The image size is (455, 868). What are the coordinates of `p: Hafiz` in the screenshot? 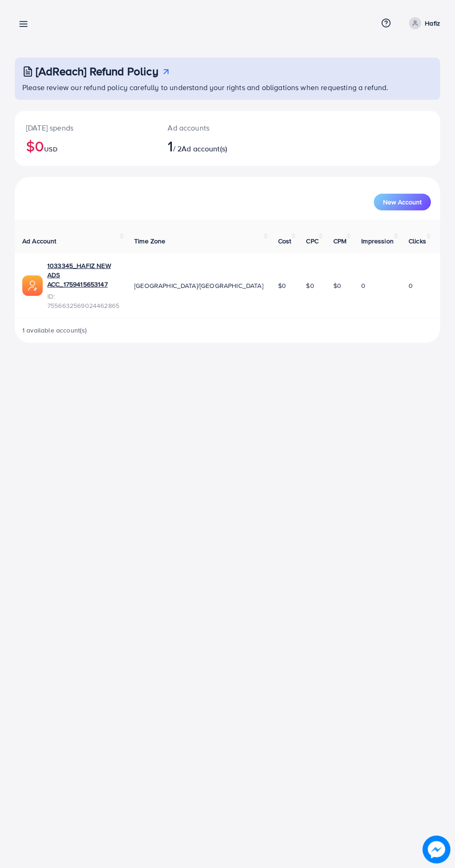 It's located at (432, 23).